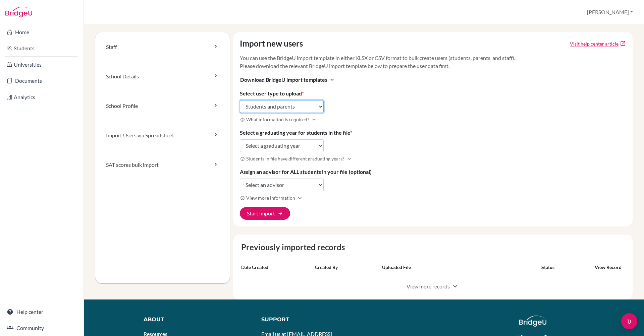  I want to click on button: Start import, so click(265, 214).